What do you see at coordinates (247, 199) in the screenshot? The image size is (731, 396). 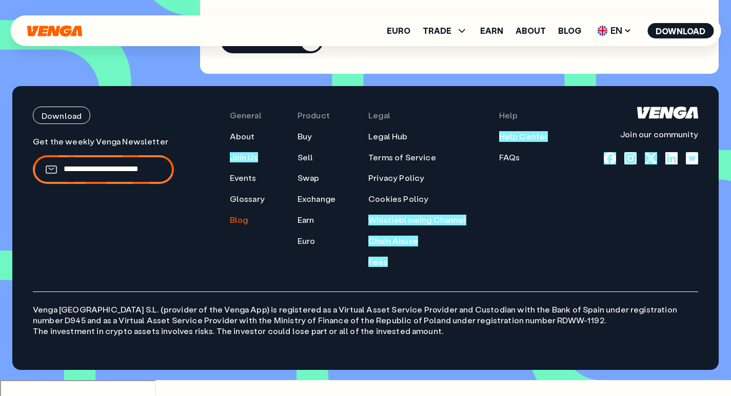 I see `a: Glossary` at bounding box center [247, 199].